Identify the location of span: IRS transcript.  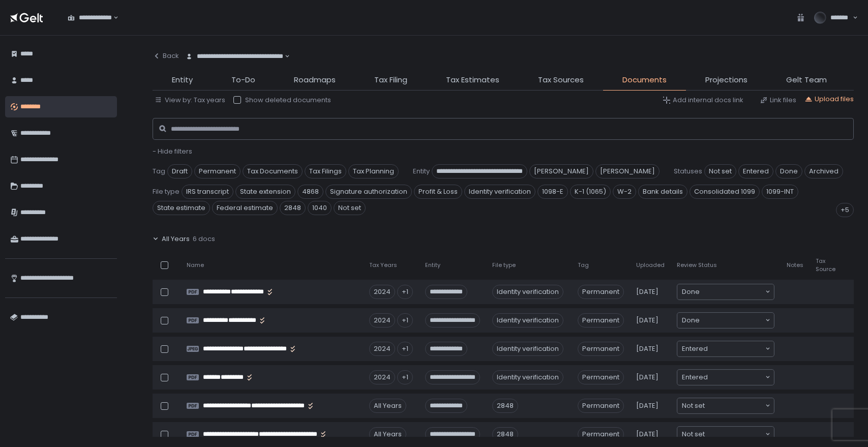
(207, 192).